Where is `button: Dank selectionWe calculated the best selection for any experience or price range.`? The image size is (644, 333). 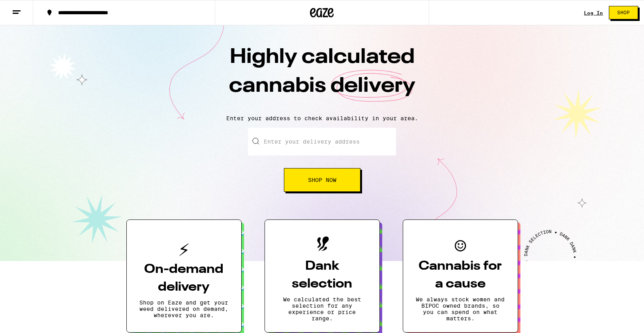
button: Dank selectionWe calculated the best selection for any experience or price range. is located at coordinates (322, 276).